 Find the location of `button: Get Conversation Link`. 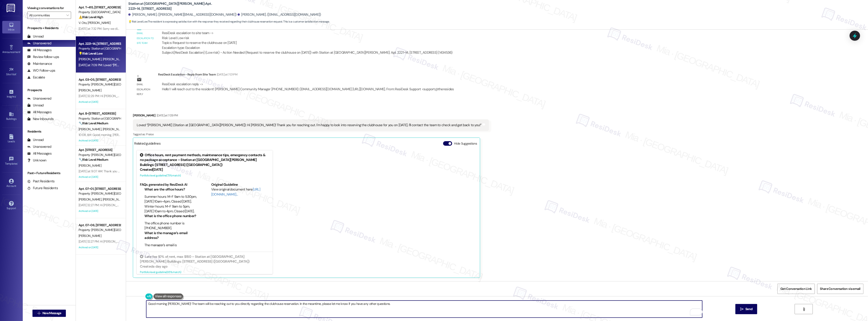

button: Get Conversation Link is located at coordinates (796, 288).